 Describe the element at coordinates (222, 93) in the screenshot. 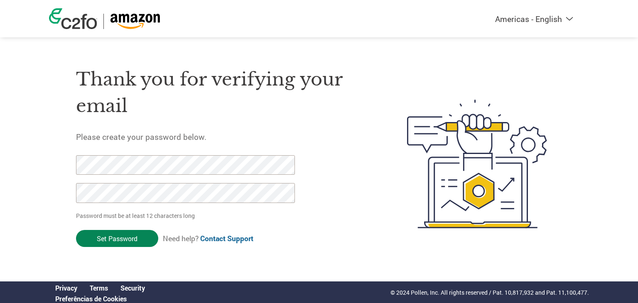

I see `h1: Thank you for verifying your email` at that location.